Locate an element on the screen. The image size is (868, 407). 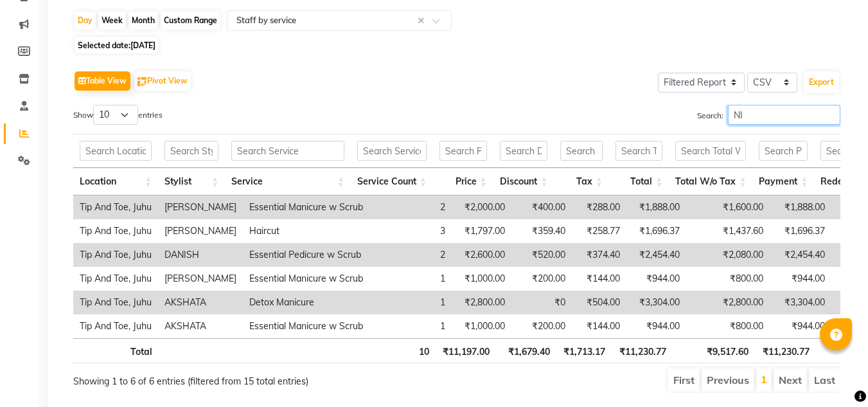
td: Haircut is located at coordinates (306, 231).